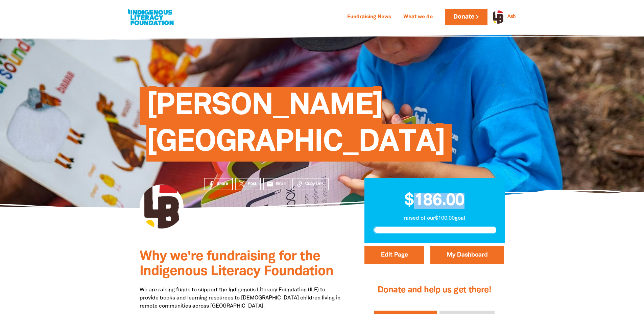 This screenshot has width=644, height=314. I want to click on a: What we do, so click(418, 17).